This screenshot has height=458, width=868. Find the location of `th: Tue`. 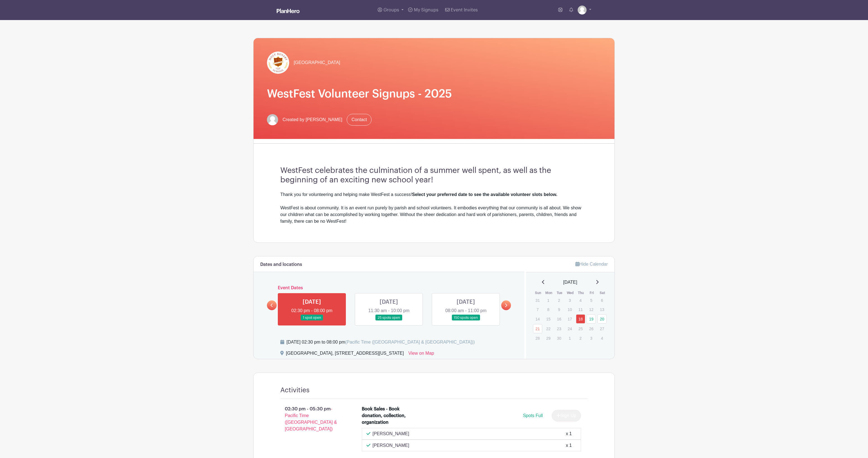

th: Tue is located at coordinates (560, 293).